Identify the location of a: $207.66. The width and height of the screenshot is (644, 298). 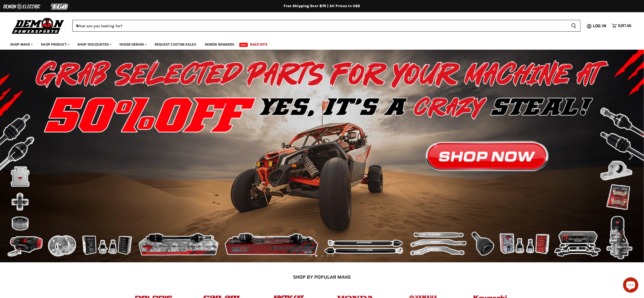
(621, 26).